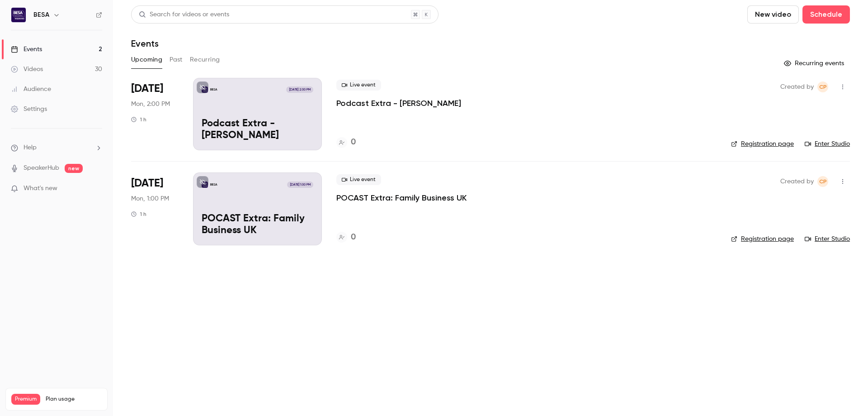 The width and height of the screenshot is (868, 416). I want to click on h6: BESA, so click(42, 15).